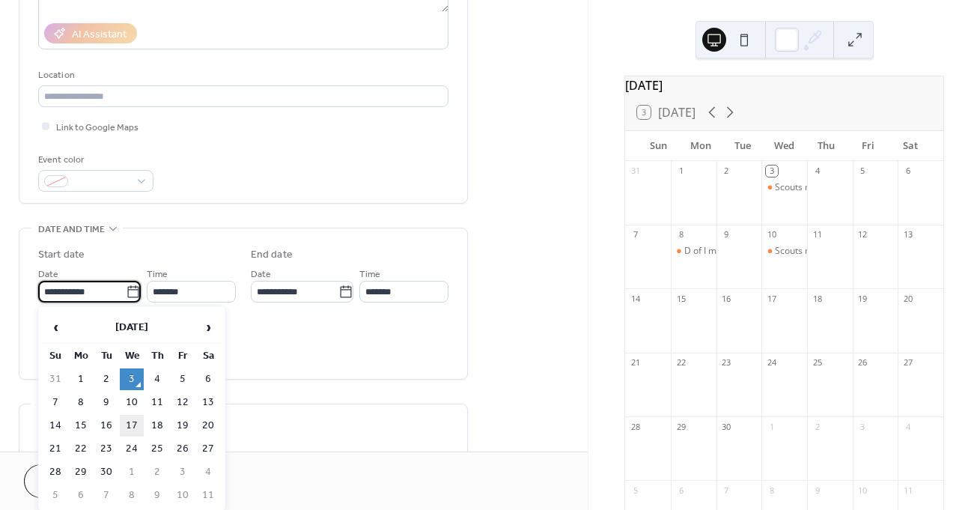  What do you see at coordinates (106, 472) in the screenshot?
I see `td: 30` at bounding box center [106, 472].